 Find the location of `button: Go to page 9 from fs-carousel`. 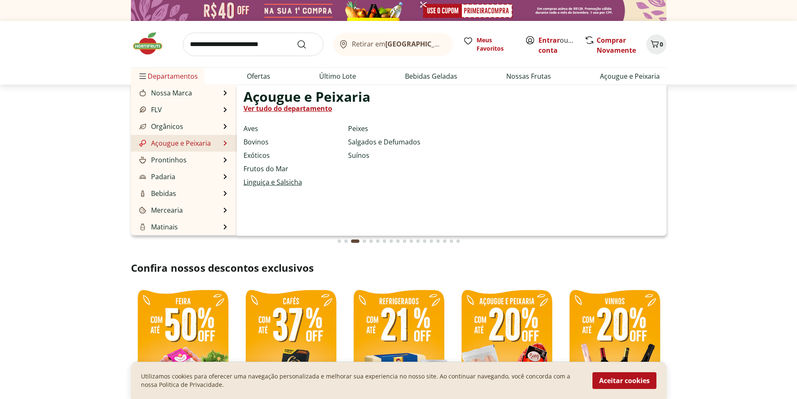

button: Go to page 9 from fs-carousel is located at coordinates (398, 241).